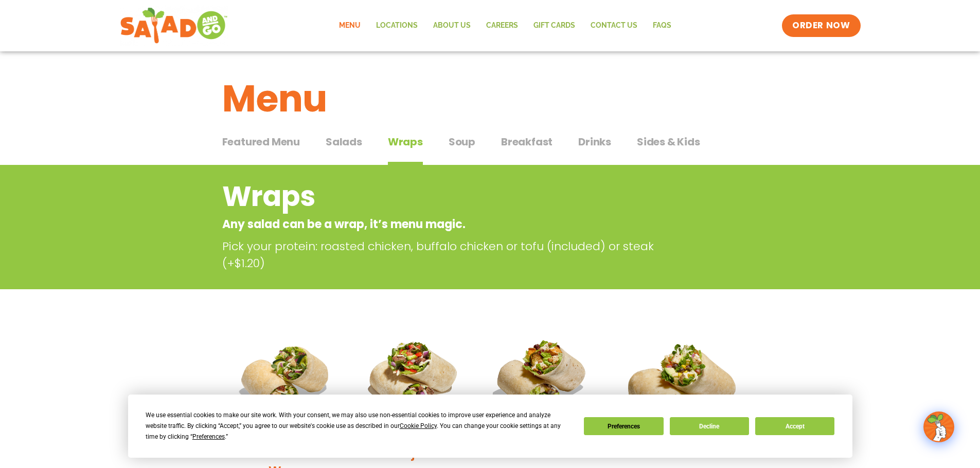 The height and width of the screenshot is (468, 980). What do you see at coordinates (668, 142) in the screenshot?
I see `span: Sides & Kids` at bounding box center [668, 142].